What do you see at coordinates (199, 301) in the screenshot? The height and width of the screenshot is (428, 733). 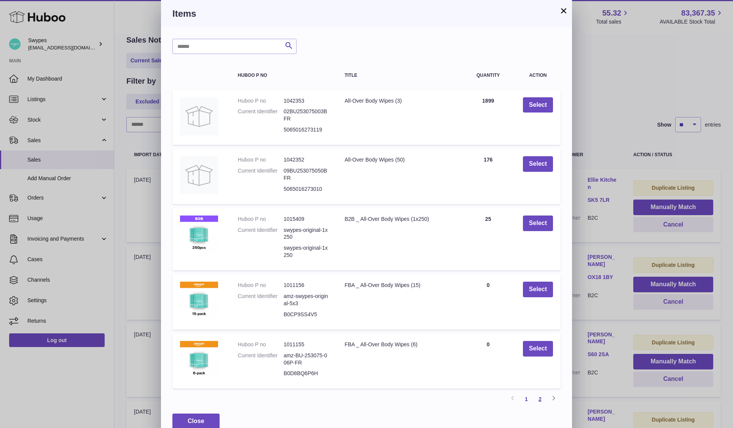 I see `img: FBA _ All-Over Body Wipes (15)` at bounding box center [199, 301].